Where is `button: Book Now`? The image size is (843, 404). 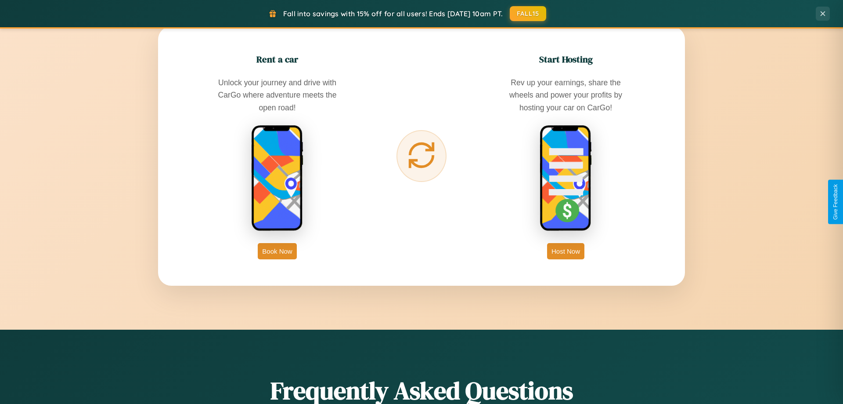 button: Book Now is located at coordinates (277, 251).